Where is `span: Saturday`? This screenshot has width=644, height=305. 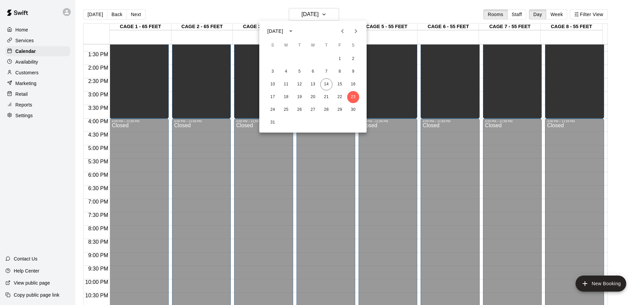 span: Saturday is located at coordinates (353, 45).